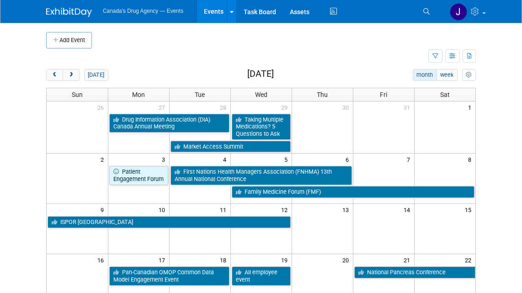 The image size is (522, 293). I want to click on a: Pan-Canadian OMOP Common Data Model Engagement Event, so click(169, 276).